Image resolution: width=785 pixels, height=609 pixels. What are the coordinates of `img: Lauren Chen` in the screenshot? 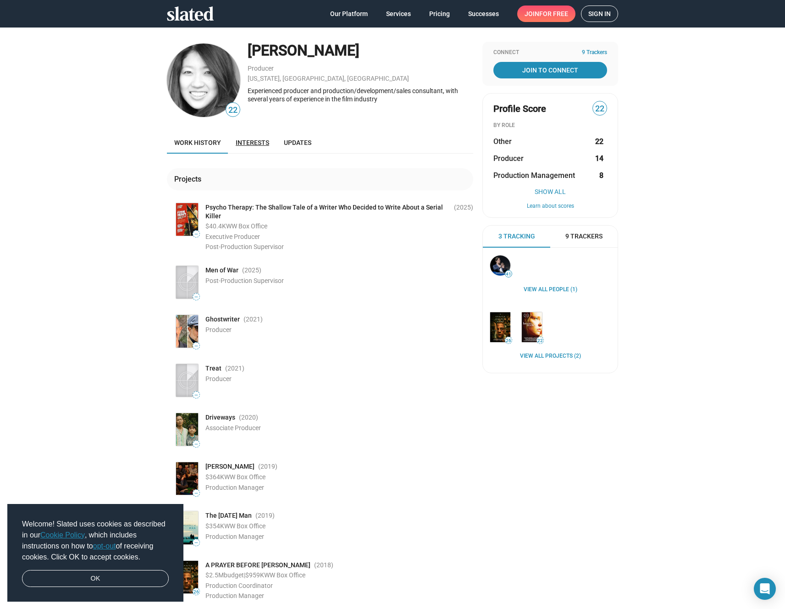 It's located at (203, 80).